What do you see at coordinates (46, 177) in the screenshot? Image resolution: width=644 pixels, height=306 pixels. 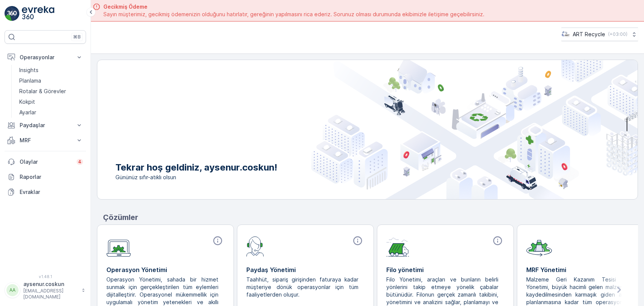 I see `a: Raporlar` at bounding box center [46, 177].